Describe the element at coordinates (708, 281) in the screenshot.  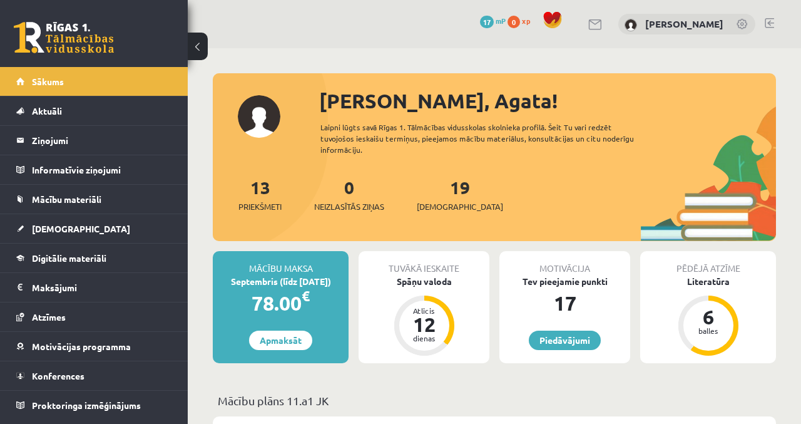
I see `div: Literatūra` at that location.